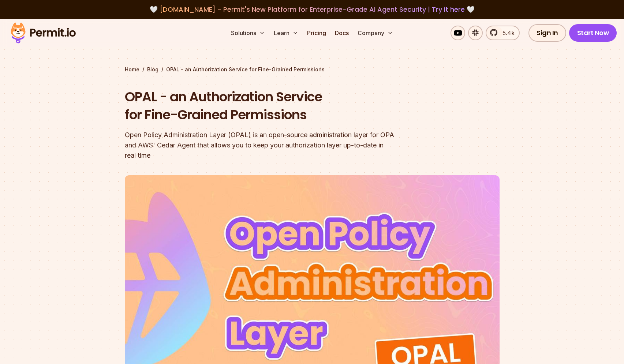  Describe the element at coordinates (506, 33) in the screenshot. I see `span: 5.4k` at that location.